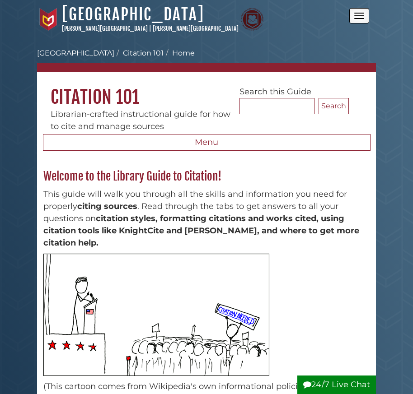 The image size is (413, 394). Describe the element at coordinates (107, 206) in the screenshot. I see `strong: citing sources` at that location.